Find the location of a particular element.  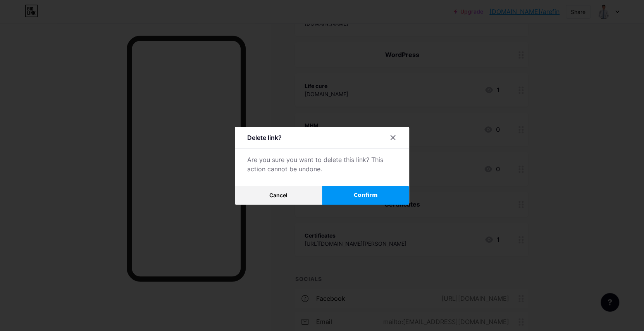

button: Cancel is located at coordinates (278, 196).